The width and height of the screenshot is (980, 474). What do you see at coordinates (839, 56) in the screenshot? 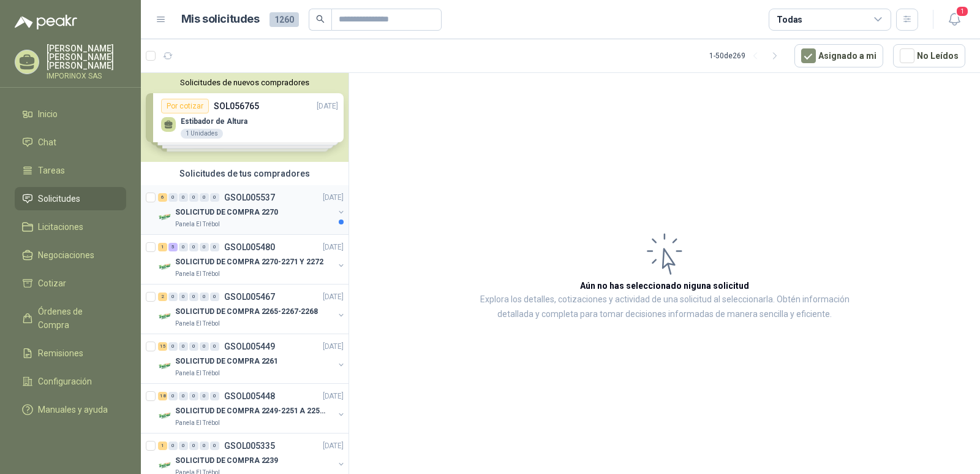
I see `button: Asignado a mi` at bounding box center [839, 56].